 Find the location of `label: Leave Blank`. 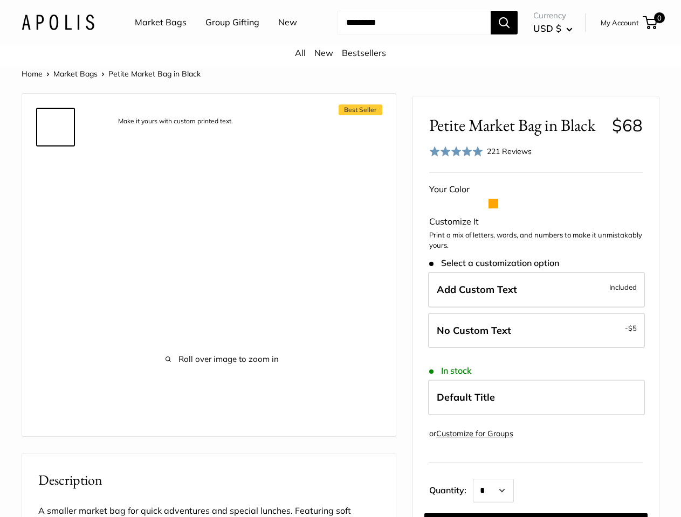

label: Leave Blank is located at coordinates (536, 331).